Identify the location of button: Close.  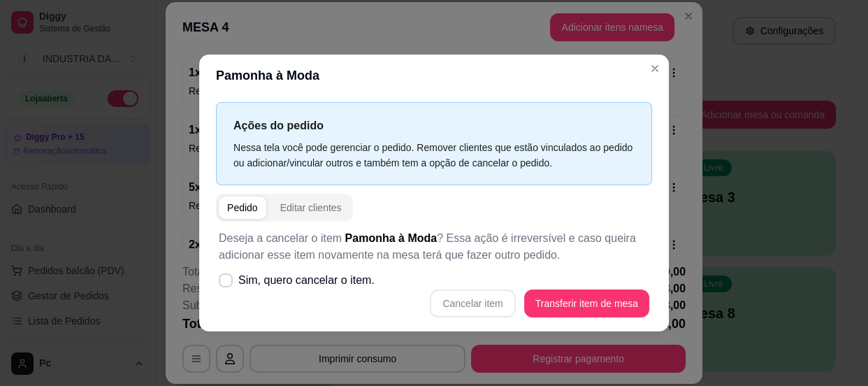
(655, 68).